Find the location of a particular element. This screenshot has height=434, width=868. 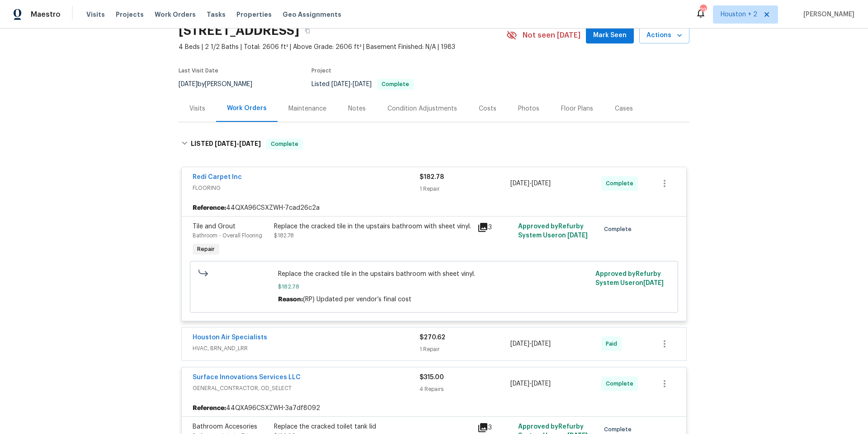

span: FLOORING is located at coordinates (306, 188).